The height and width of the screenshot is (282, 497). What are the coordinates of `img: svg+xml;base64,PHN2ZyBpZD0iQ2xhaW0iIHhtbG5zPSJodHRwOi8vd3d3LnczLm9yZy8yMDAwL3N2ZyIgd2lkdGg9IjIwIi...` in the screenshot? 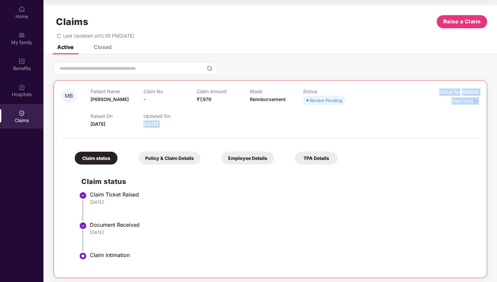 It's located at (22, 113).